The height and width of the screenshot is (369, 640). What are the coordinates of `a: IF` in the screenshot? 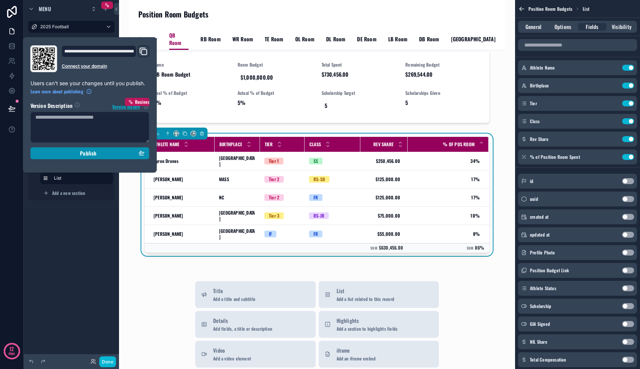 It's located at (282, 234).